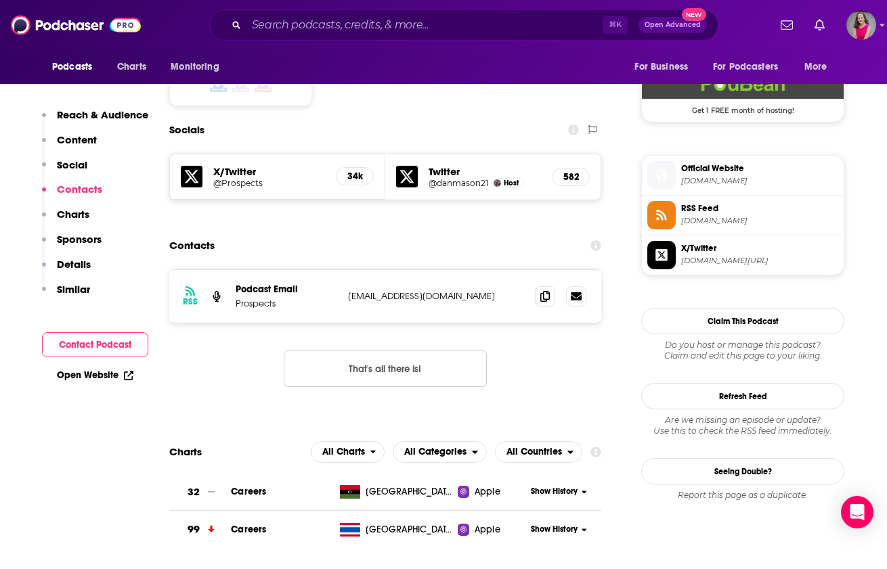 The image size is (887, 569). Describe the element at coordinates (571, 177) in the screenshot. I see `h5: 582` at that location.